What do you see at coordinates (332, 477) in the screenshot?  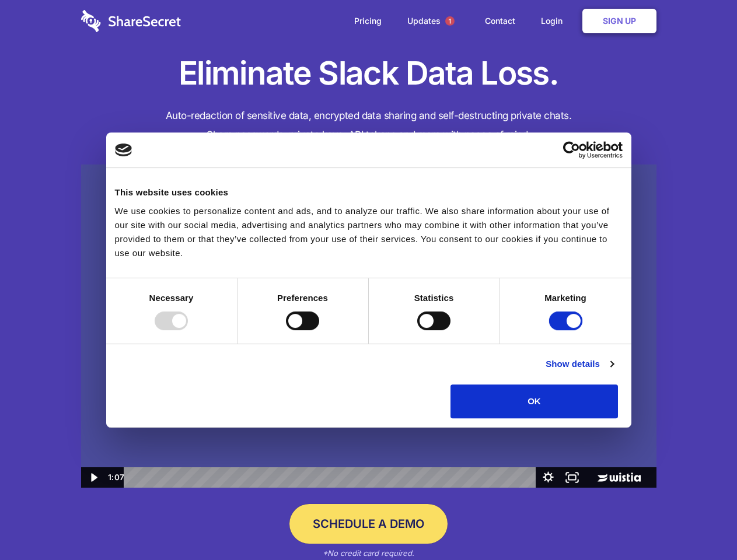 I see `div: Playbar` at bounding box center [332, 477].